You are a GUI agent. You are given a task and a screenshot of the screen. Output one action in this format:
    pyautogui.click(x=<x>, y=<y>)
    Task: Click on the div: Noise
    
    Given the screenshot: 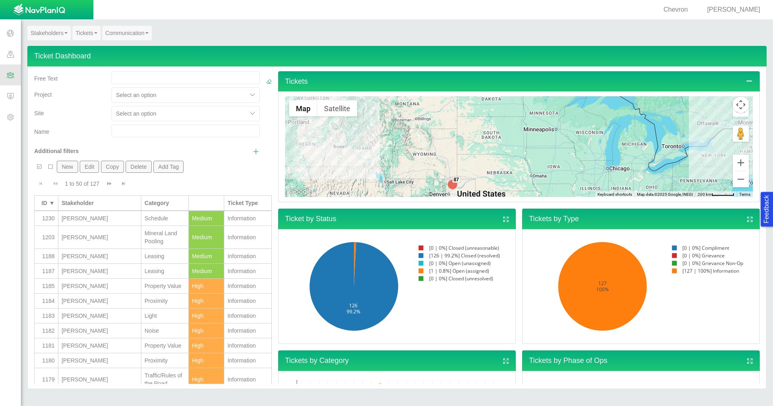 What is the action you would take?
    pyautogui.click(x=165, y=330)
    